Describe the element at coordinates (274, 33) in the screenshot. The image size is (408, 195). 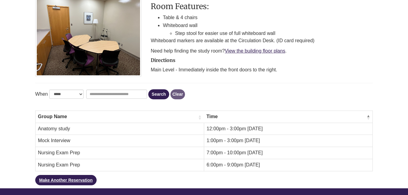
I see `li: Step stool for easier use of full whiteboard wall` at that location.